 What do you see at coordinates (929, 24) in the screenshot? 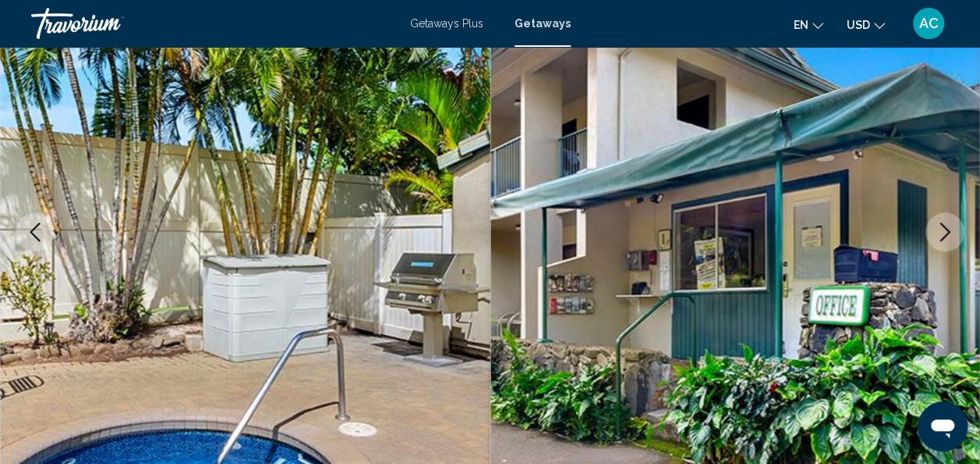
I see `button: User Menu` at bounding box center [929, 24].